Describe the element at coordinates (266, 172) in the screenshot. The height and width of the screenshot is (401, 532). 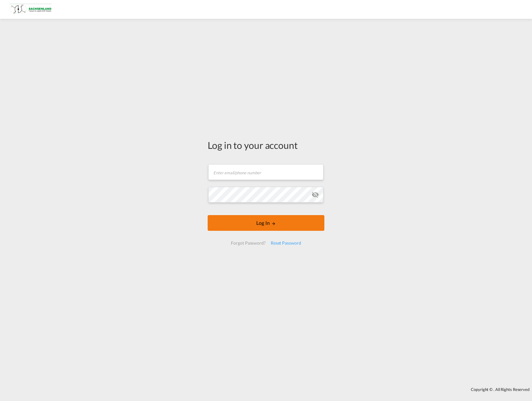
I see `input: Enter email/phone number` at that location.